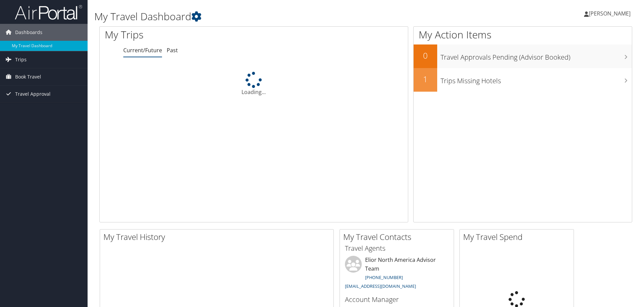 The height and width of the screenshot is (307, 644). What do you see at coordinates (28, 77) in the screenshot?
I see `span: Book Travel` at bounding box center [28, 77].